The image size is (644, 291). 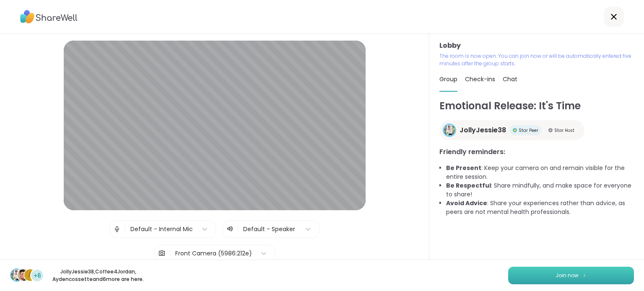 I want to click on p: JollyJessie38 , Coffee4Jordan , Aydencossette and 6 more are here., so click(x=98, y=276).